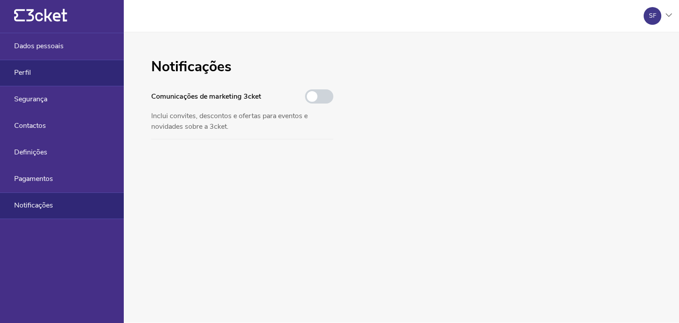 Image resolution: width=679 pixels, height=323 pixels. I want to click on p: Comunicações de marketing 3cket, so click(206, 96).